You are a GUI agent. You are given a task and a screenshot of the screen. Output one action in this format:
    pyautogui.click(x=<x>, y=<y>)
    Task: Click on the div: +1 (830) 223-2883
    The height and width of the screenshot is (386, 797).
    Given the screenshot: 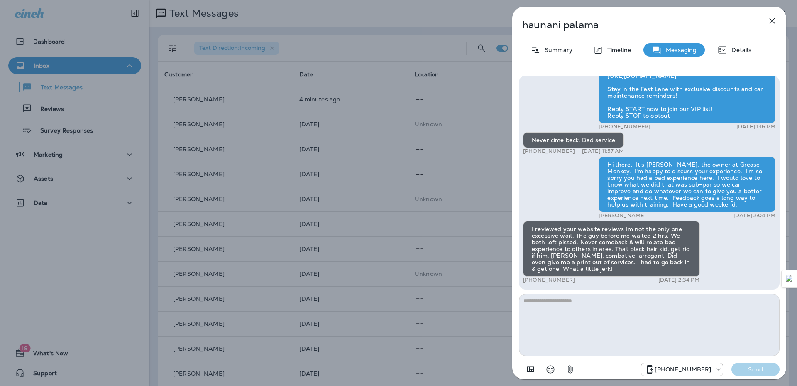 What is the action you would take?
    pyautogui.click(x=682, y=369)
    